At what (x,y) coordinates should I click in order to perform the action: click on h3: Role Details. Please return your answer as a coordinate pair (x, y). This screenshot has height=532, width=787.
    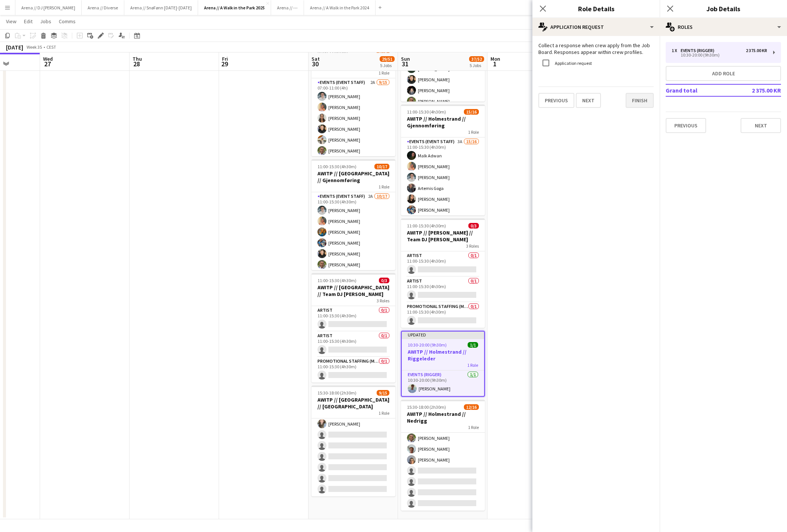
    Looking at the image, I should click on (596, 9).